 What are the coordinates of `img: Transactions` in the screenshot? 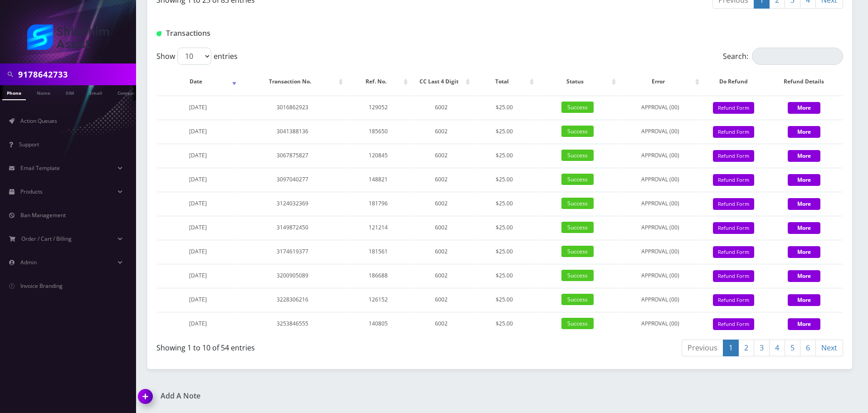 It's located at (159, 34).